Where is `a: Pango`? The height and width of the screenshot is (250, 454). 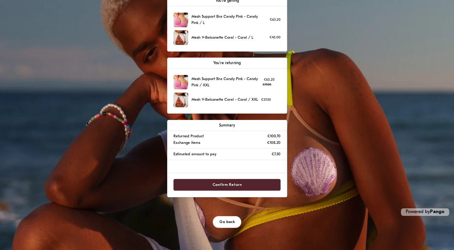 a: Pango is located at coordinates (437, 212).